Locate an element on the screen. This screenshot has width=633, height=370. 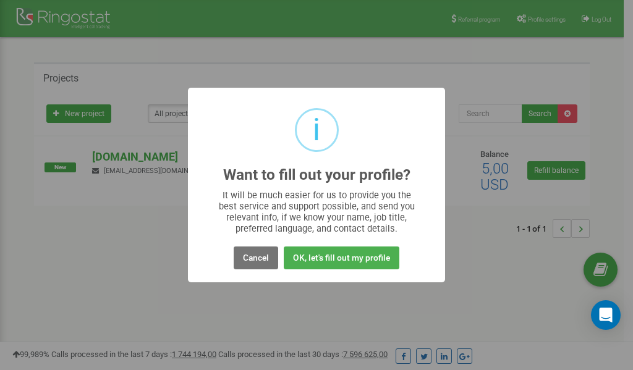
h2: Want to fill out your profile? is located at coordinates (317, 175).